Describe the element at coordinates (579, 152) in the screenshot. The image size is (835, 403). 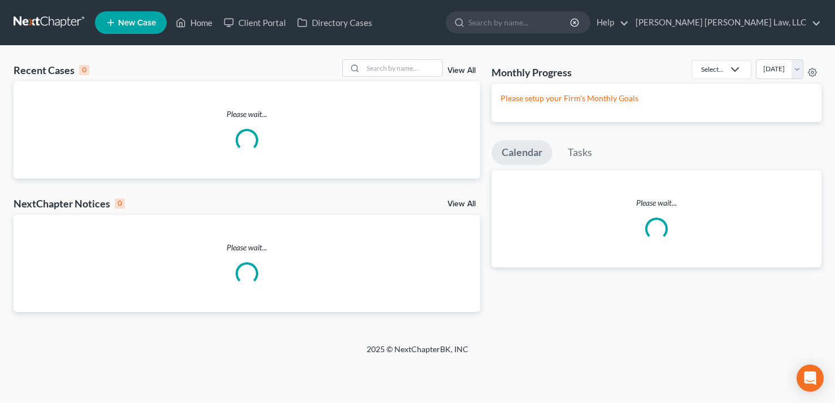
I see `a: Tasks` at that location.